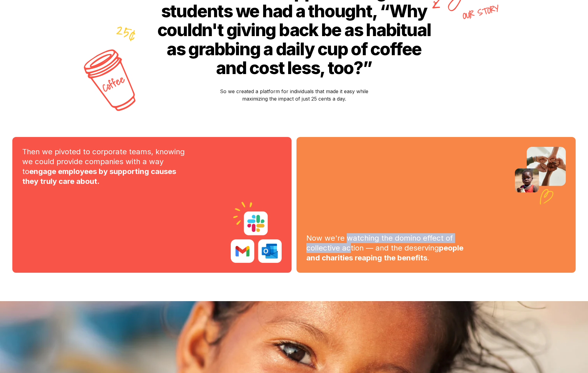 Image resolution: width=588 pixels, height=373 pixels. What do you see at coordinates (385, 253) in the screenshot?
I see `strong: people and charities reaping the benefits` at bounding box center [385, 253].